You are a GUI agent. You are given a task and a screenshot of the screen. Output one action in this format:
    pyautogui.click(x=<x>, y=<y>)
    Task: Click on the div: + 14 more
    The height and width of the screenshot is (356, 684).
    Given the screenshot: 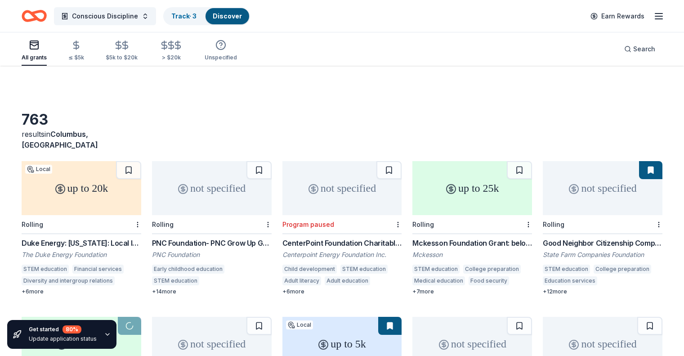 What is the action you would take?
    pyautogui.click(x=212, y=291)
    